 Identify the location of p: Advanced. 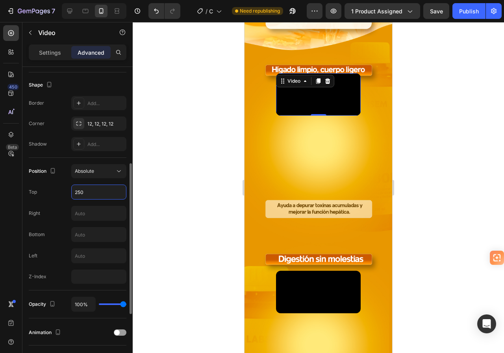
(91, 52).